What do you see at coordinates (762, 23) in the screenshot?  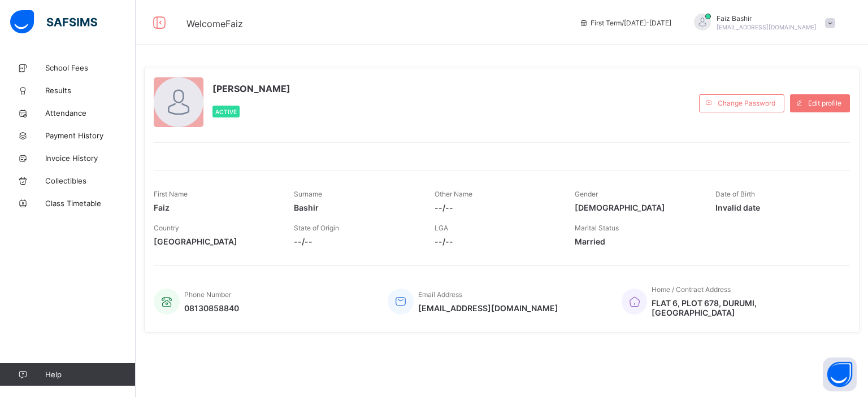 I see `div: FaizBashir` at bounding box center [762, 23].